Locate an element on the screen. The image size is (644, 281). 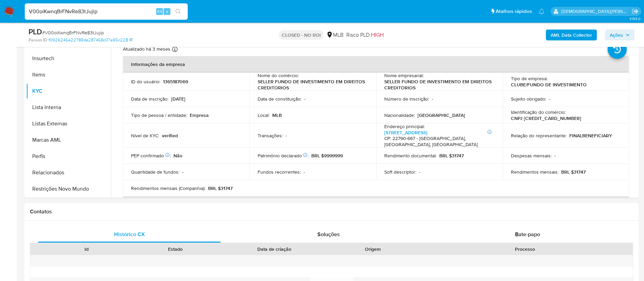
button: KYC is located at coordinates (68, 91).